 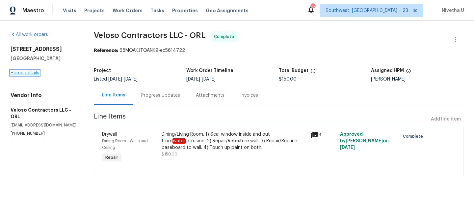 What do you see at coordinates (150, 35) in the screenshot?
I see `span: Veloso Contractors LLC - ORL` at bounding box center [150, 35].